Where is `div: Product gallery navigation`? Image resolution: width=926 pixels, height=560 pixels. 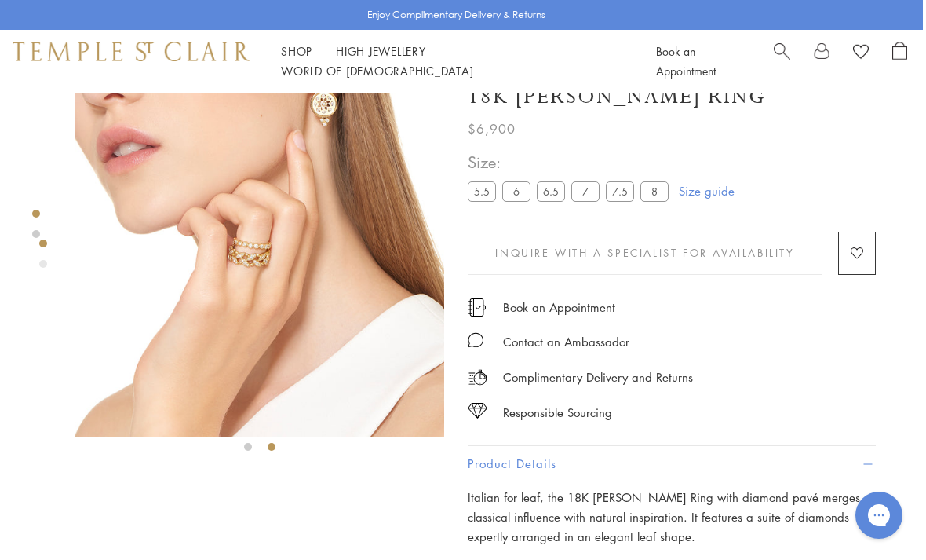 div: Product gallery navigation is located at coordinates (43, 257).